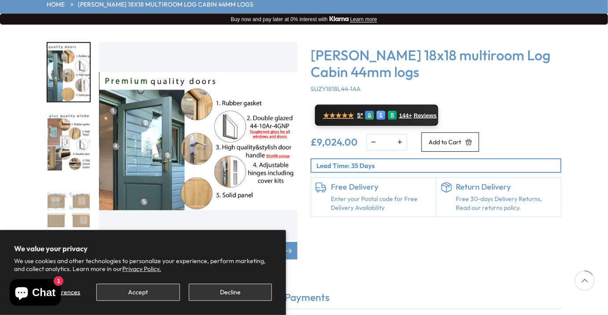  I want to click on div: G, so click(370, 115).